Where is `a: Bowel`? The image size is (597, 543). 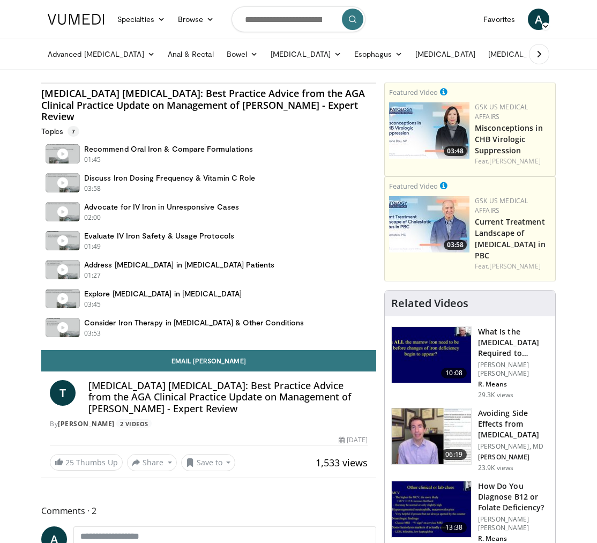 a: Bowel is located at coordinates (242, 54).